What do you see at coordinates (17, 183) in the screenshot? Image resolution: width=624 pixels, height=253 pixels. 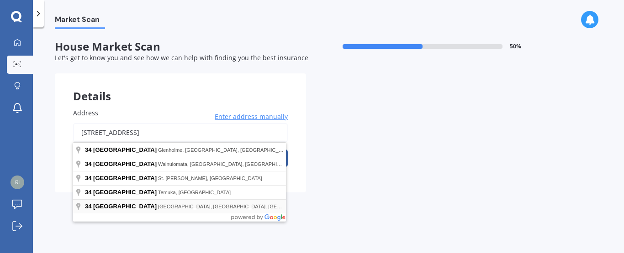 I see `img: 8670800f7d6ed9aede8d01dc4a57442b` at bounding box center [17, 183].